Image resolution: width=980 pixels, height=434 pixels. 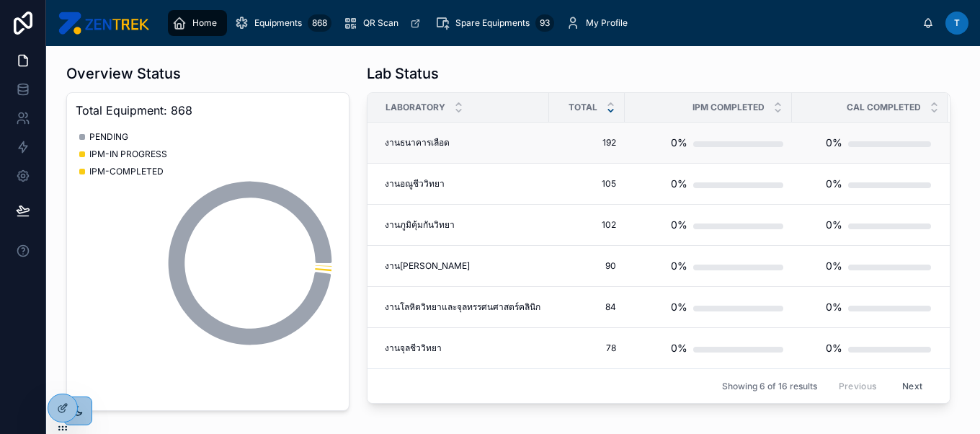 What do you see at coordinates (208, 263) in the screenshot?
I see `div: chart` at bounding box center [208, 263].